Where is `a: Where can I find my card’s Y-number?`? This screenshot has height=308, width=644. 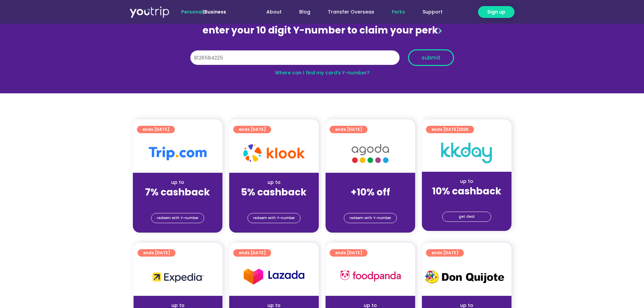 a: Where can I find my card’s Y-number? is located at coordinates (322, 73).